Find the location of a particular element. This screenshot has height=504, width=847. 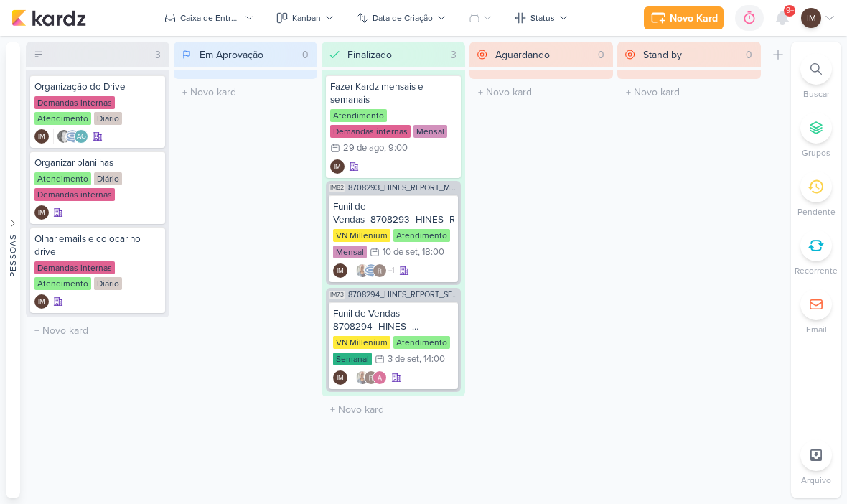

p: Pendente is located at coordinates (816, 212).